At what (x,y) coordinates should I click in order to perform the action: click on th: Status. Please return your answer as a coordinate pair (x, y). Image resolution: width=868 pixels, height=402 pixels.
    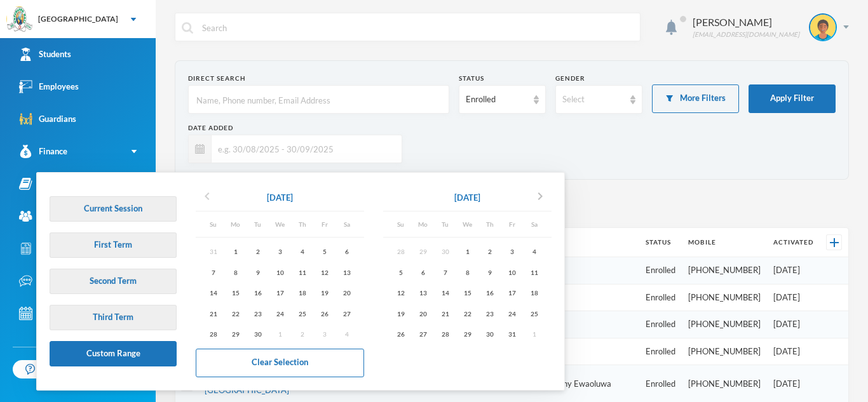
    Looking at the image, I should click on (660, 243).